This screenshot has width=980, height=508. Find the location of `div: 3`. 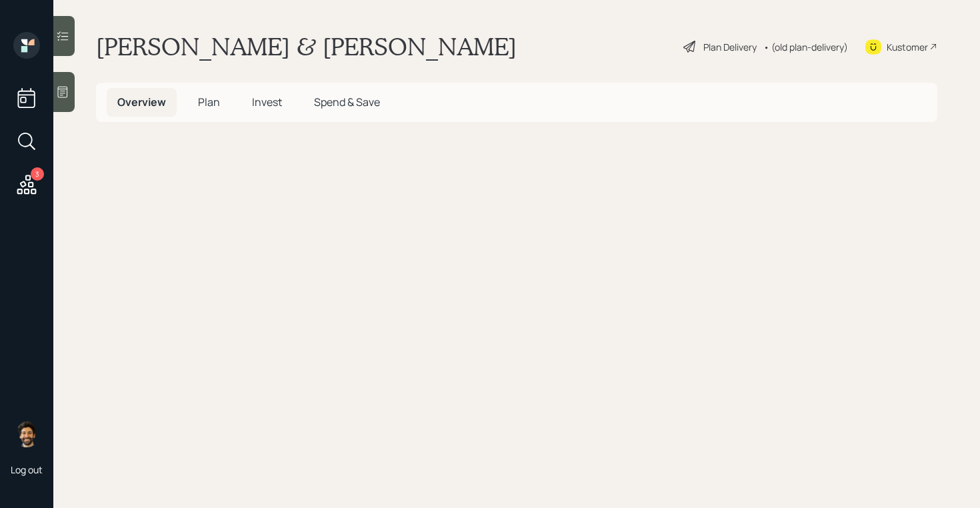

div: 3 is located at coordinates (38, 174).